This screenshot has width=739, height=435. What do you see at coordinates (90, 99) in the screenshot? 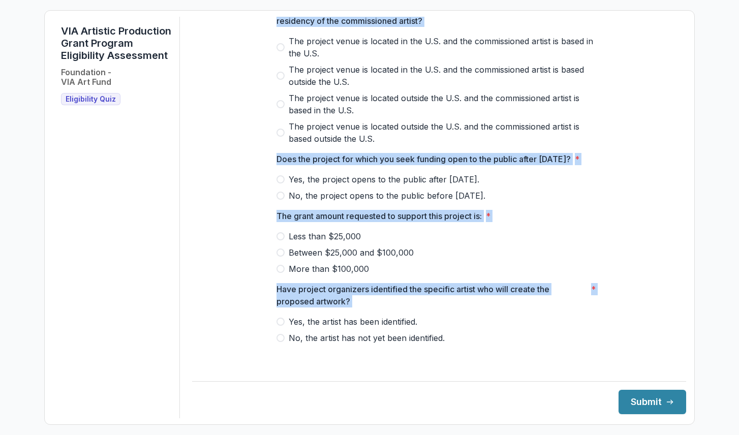
I see `span: Eligibility Quiz` at bounding box center [90, 99].